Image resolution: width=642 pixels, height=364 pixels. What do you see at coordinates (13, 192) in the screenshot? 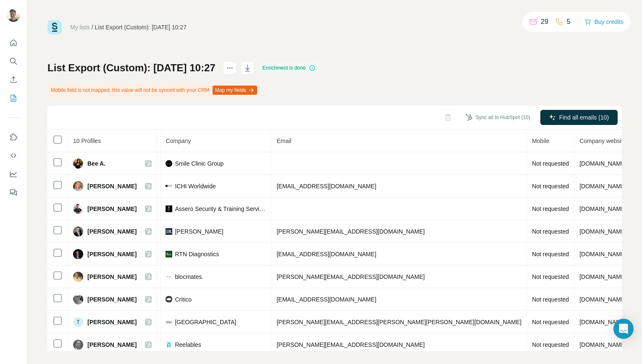
I see `button: Feedback` at bounding box center [13, 192].